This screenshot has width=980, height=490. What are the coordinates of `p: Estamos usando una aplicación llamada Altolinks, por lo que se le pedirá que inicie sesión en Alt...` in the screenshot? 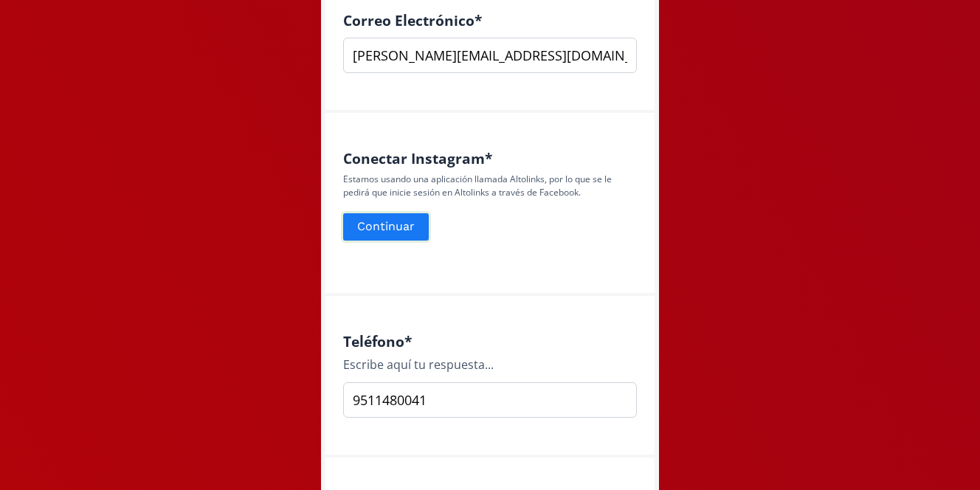 It's located at (490, 186).